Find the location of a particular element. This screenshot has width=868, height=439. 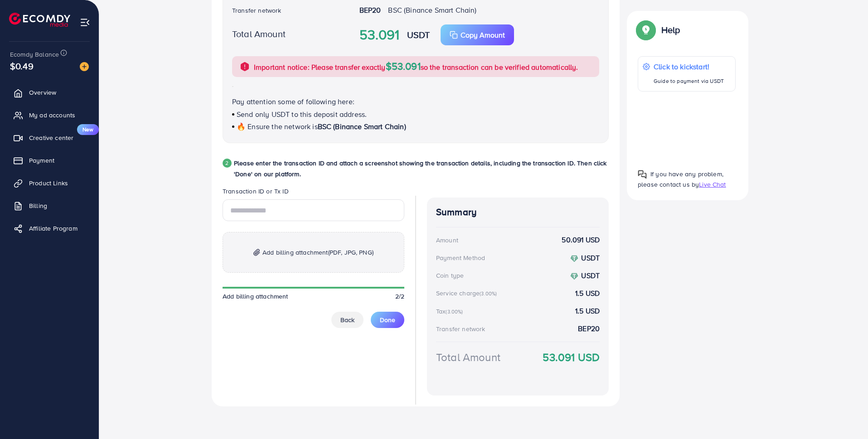

a: Billing is located at coordinates (50, 205).